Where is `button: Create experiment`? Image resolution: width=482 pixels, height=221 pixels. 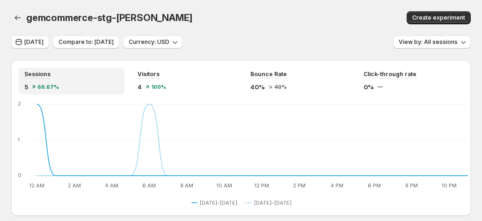 button: Create experiment is located at coordinates (438, 18).